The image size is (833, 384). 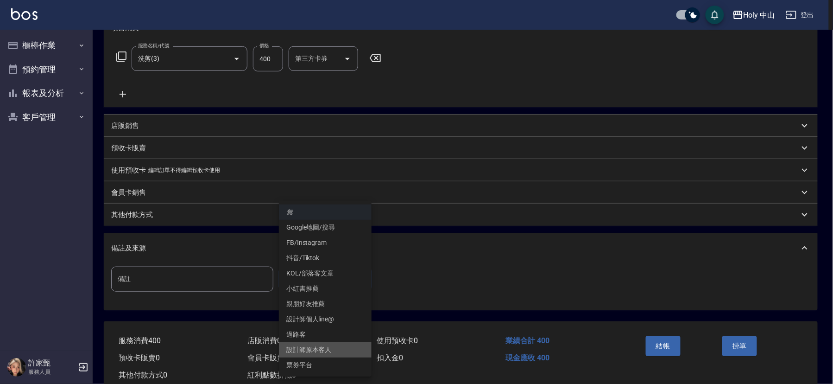 I want to click on li: 票券平台, so click(x=325, y=365).